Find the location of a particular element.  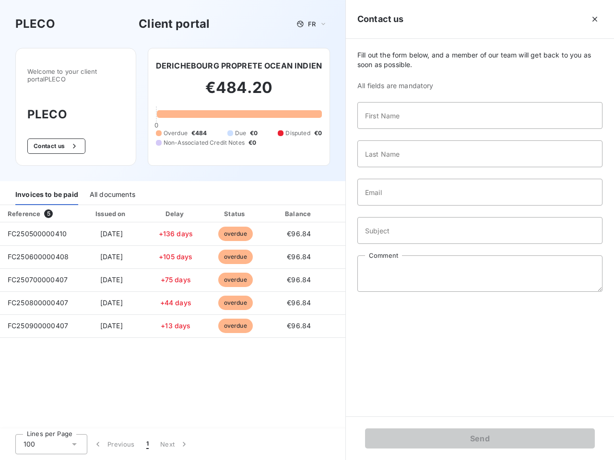

span: FR is located at coordinates (312, 24).